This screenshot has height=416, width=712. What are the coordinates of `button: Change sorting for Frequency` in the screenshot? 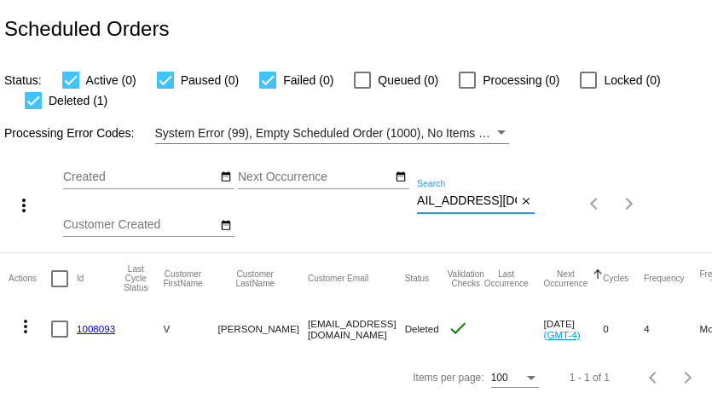 It's located at (664, 279).